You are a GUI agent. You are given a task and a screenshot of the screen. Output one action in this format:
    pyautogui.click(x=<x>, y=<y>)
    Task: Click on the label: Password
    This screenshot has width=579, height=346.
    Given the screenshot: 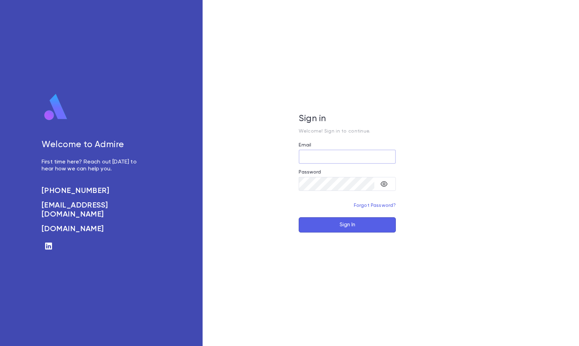 What is the action you would take?
    pyautogui.click(x=310, y=172)
    